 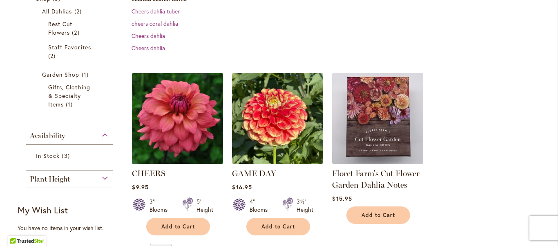 What do you see at coordinates (72, 228) in the screenshot?
I see `div: You have no items in your wish list.` at bounding box center [72, 228].